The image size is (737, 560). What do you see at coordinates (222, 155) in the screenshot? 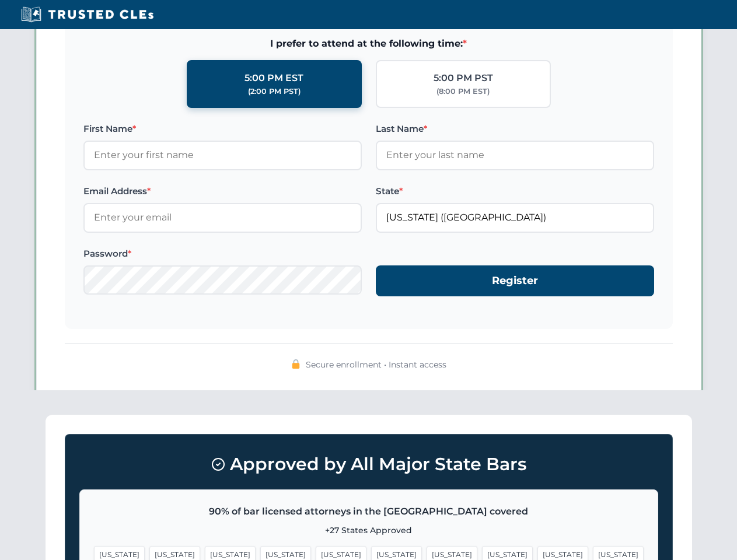
I see `input: Enter your first name` at bounding box center [222, 155].